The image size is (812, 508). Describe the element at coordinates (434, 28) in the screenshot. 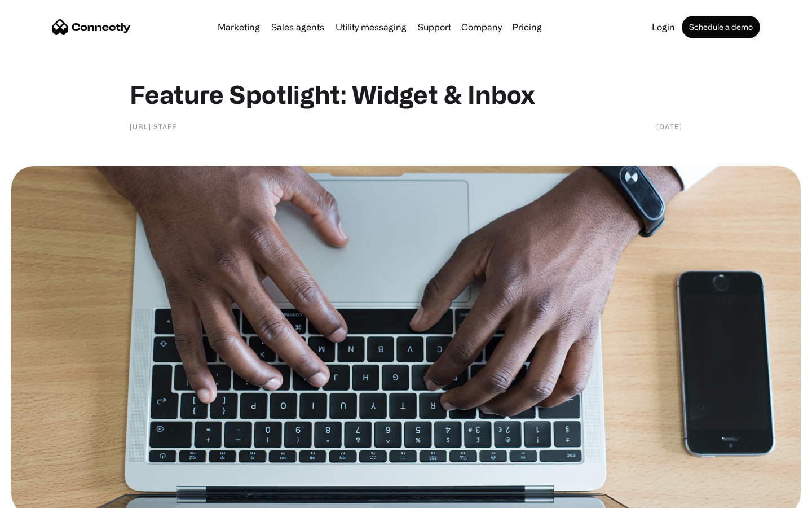

I see `a: Support` at that location.